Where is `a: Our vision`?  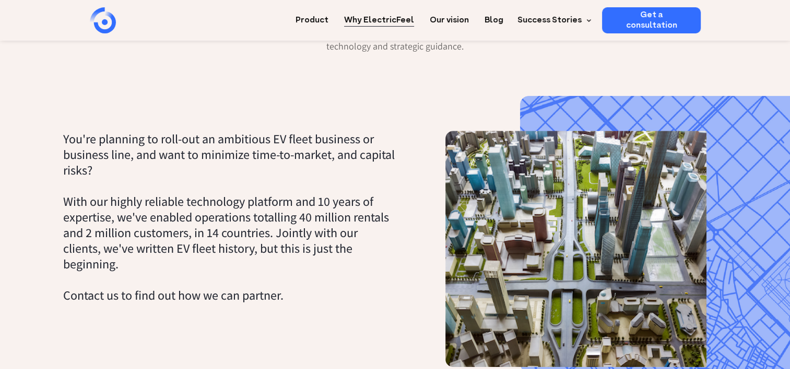 a: Our vision is located at coordinates (449, 17).